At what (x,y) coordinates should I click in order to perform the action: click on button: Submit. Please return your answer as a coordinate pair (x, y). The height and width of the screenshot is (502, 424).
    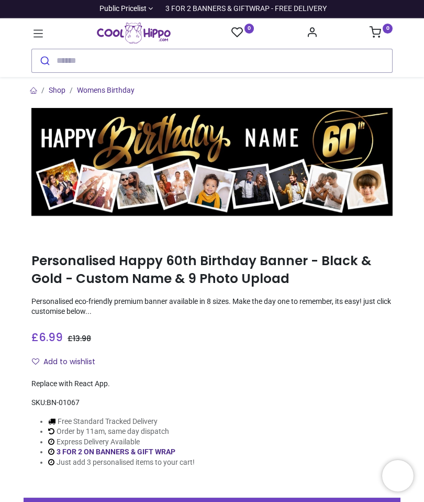
    Looking at the image, I should click on (44, 61).